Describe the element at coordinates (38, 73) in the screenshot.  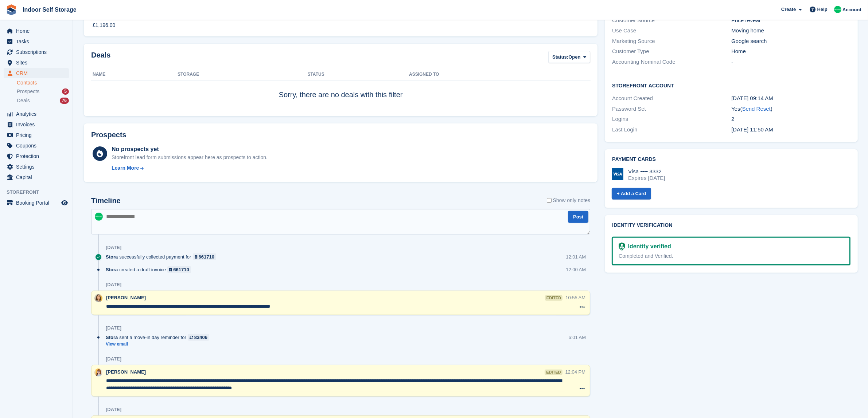
I see `span: CRM` at that location.